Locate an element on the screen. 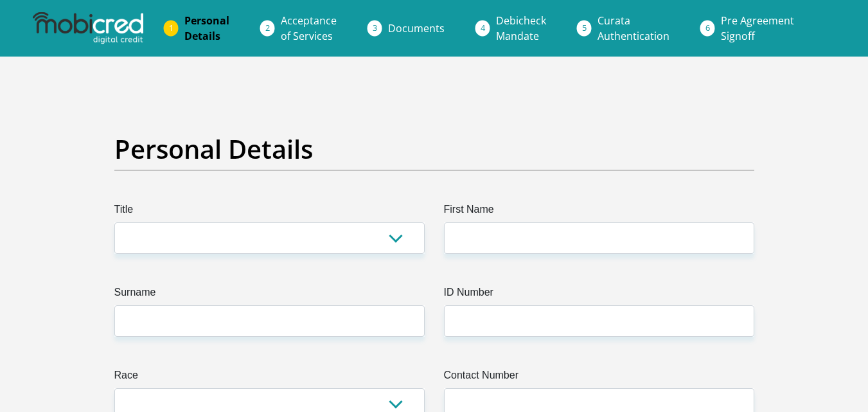 The height and width of the screenshot is (412, 868). label: Contact Number is located at coordinates (599, 378).